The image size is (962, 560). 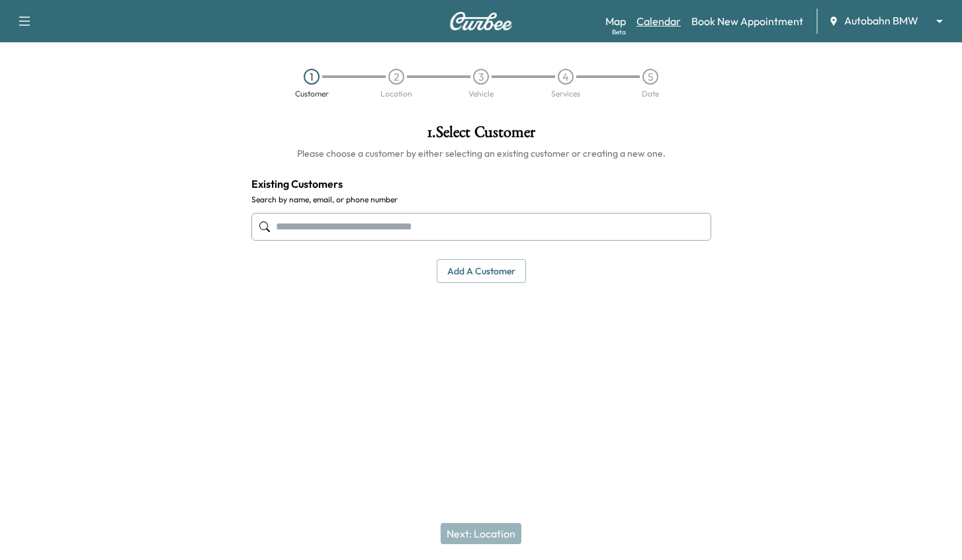 What do you see at coordinates (396, 76) in the screenshot?
I see `div: 2` at bounding box center [396, 76].